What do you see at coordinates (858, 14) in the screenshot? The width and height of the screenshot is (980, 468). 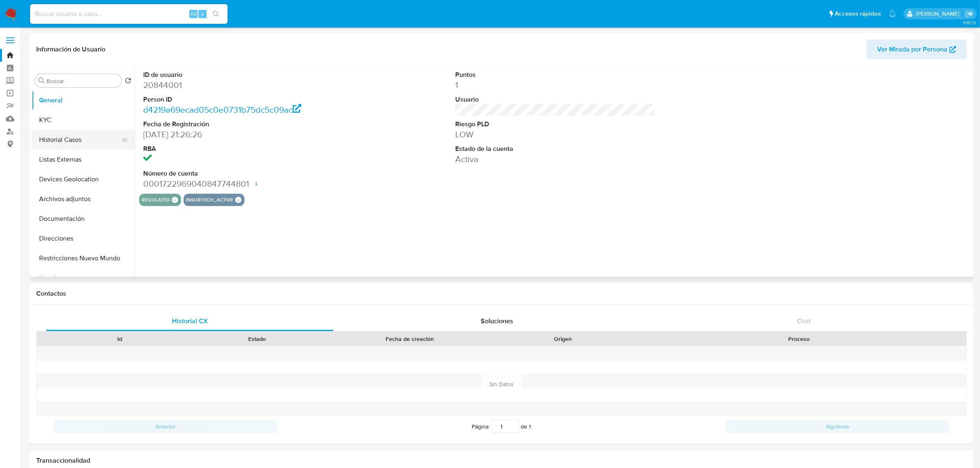 I see `span: Accesos rápidos` at bounding box center [858, 14].